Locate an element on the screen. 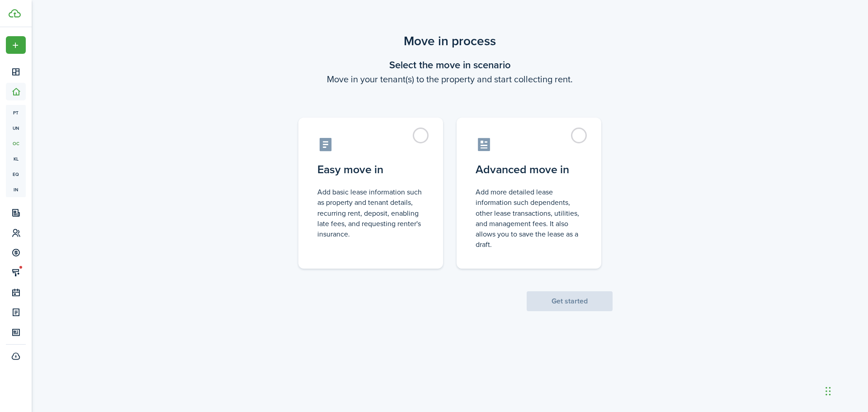  a: un is located at coordinates (16, 128).